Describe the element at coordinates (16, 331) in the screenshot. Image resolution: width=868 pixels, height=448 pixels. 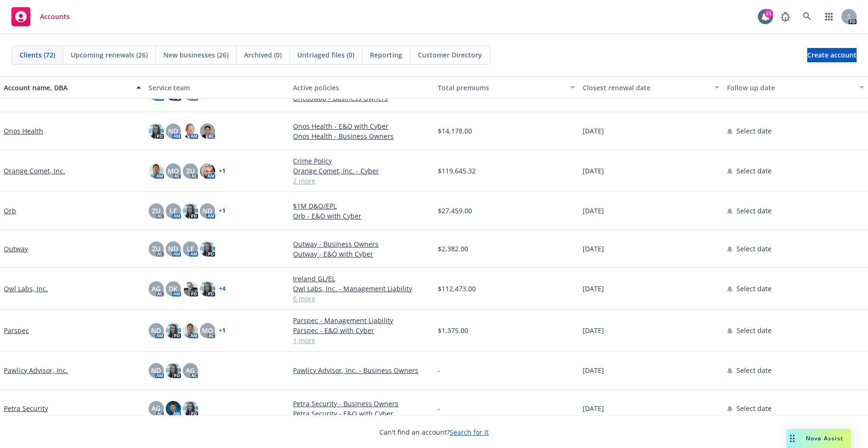
I see `a: Parspec` at that location.